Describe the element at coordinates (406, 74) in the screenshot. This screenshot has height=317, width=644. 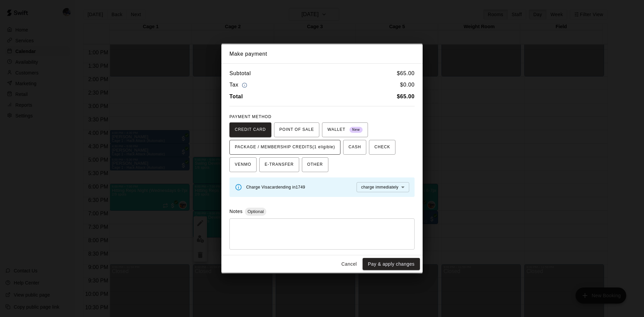
I see `h6: $ 65.00` at that location.